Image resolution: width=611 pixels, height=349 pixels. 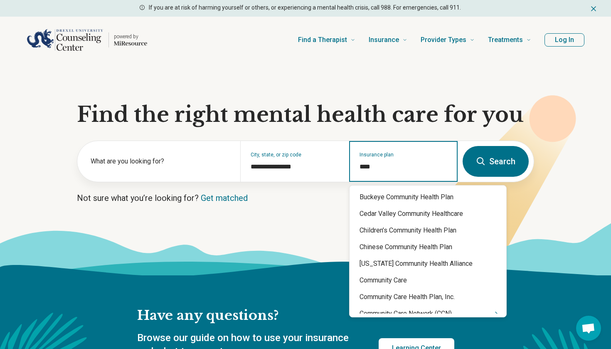 What do you see at coordinates (428, 197) in the screenshot?
I see `div: Buckeye Community Health Plan` at bounding box center [428, 197].